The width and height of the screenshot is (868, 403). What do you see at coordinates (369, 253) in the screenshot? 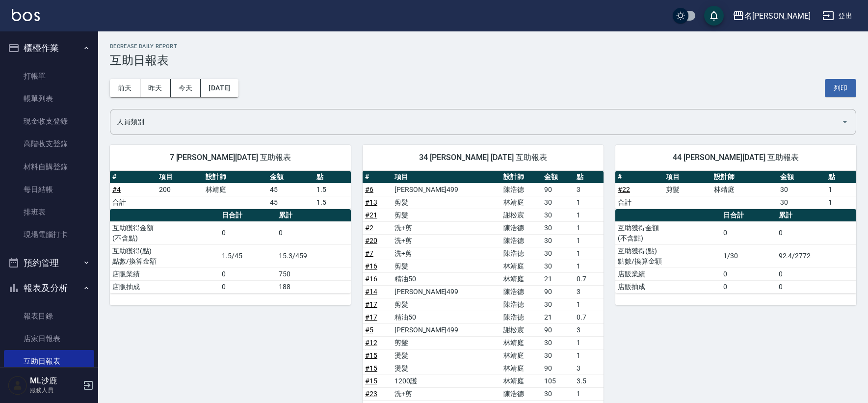
I see `a: #7` at bounding box center [369, 253].